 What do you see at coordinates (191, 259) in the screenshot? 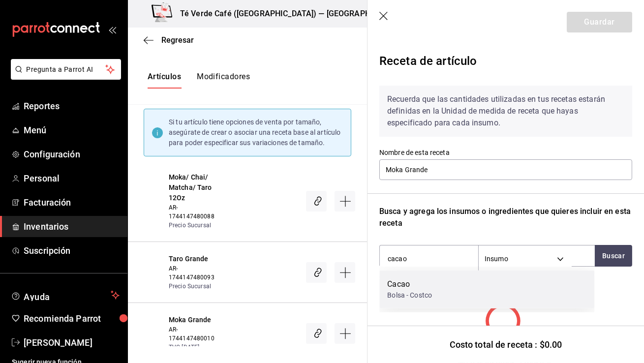
I see `span: Taro Grande` at bounding box center [191, 259].